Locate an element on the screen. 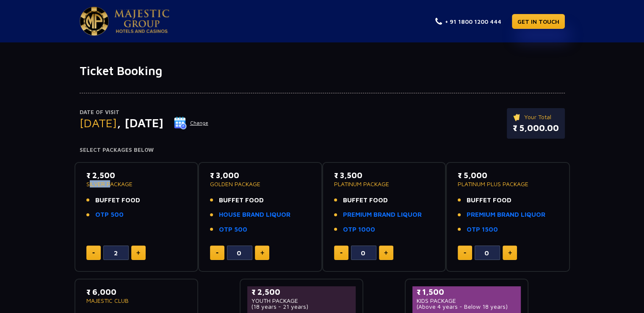 The image size is (644, 313). a: OTP 1500 is located at coordinates (482, 229).